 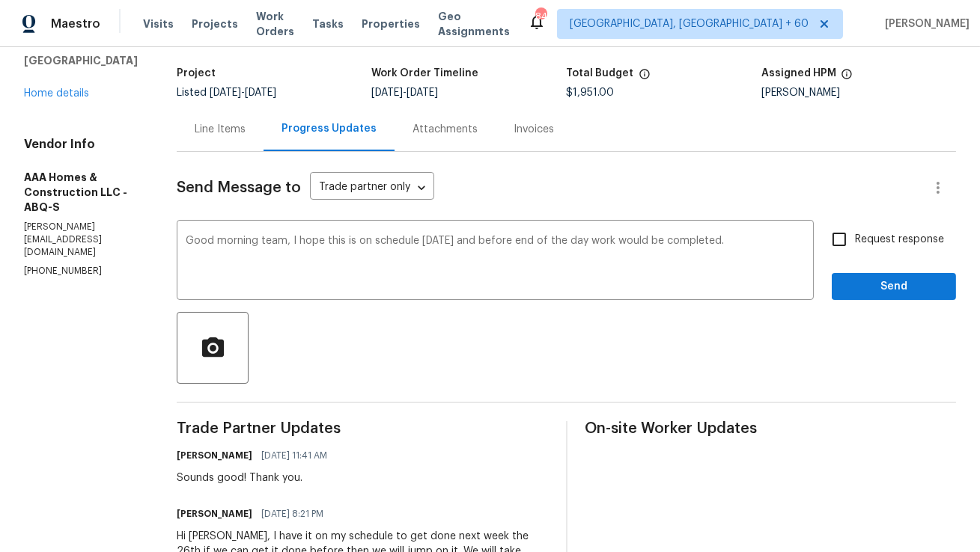 I want to click on span: Trade Partner Updates, so click(x=362, y=429).